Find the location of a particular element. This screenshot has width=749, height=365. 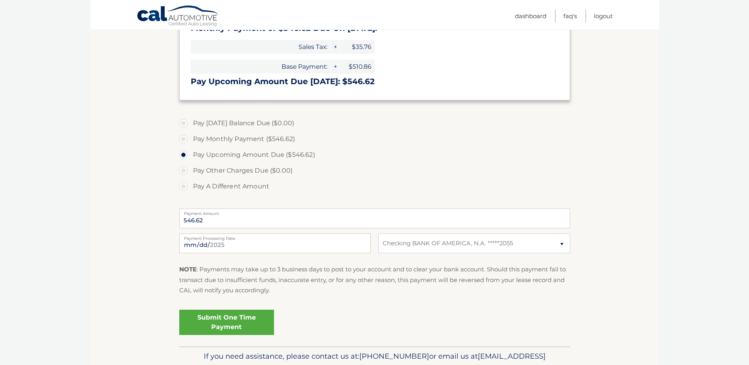

label: Payment Amount is located at coordinates (375, 212).